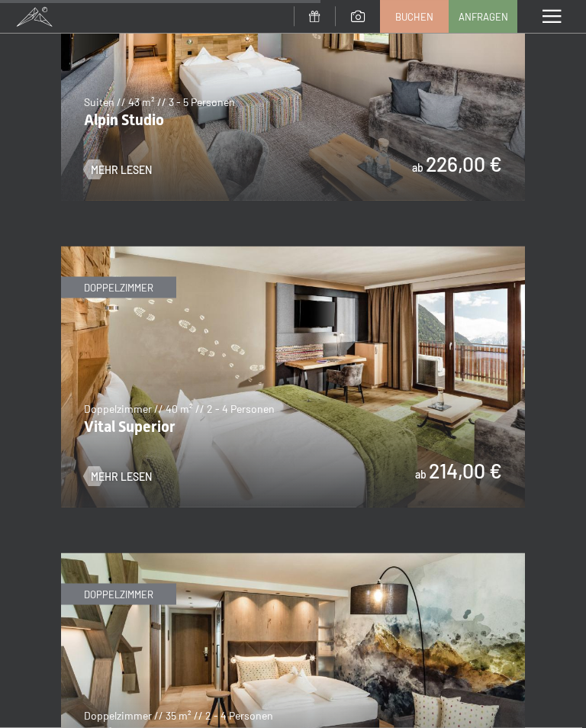 This screenshot has width=586, height=728. Describe the element at coordinates (293, 559) in the screenshot. I see `a: Junior` at that location.